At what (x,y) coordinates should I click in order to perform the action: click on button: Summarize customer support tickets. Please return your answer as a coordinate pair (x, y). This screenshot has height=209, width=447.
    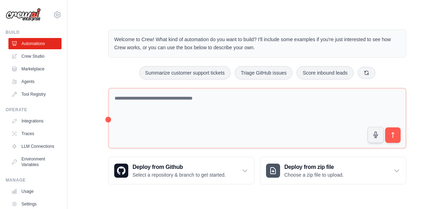
    Looking at the image, I should click on (185, 73).